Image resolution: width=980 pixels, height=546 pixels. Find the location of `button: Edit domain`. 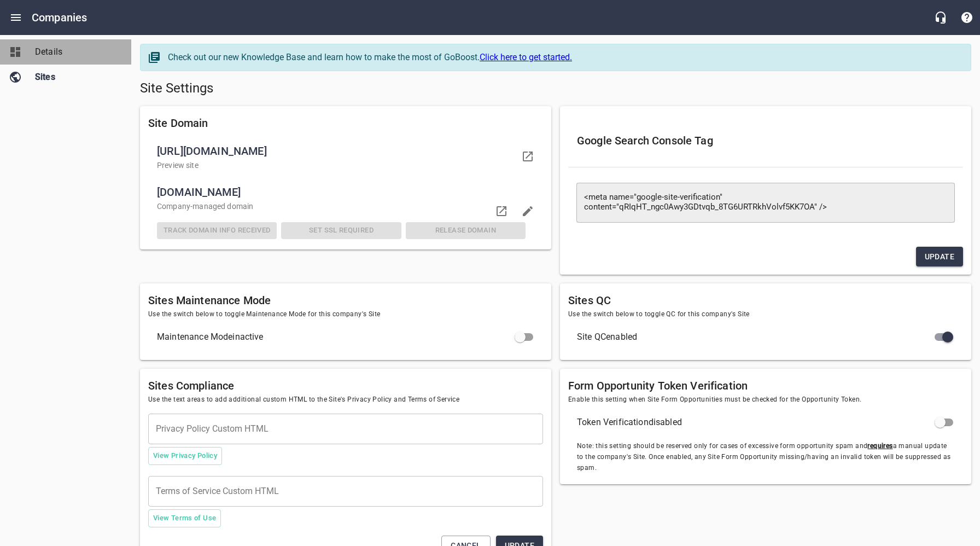

button: Edit domain is located at coordinates (528, 211).